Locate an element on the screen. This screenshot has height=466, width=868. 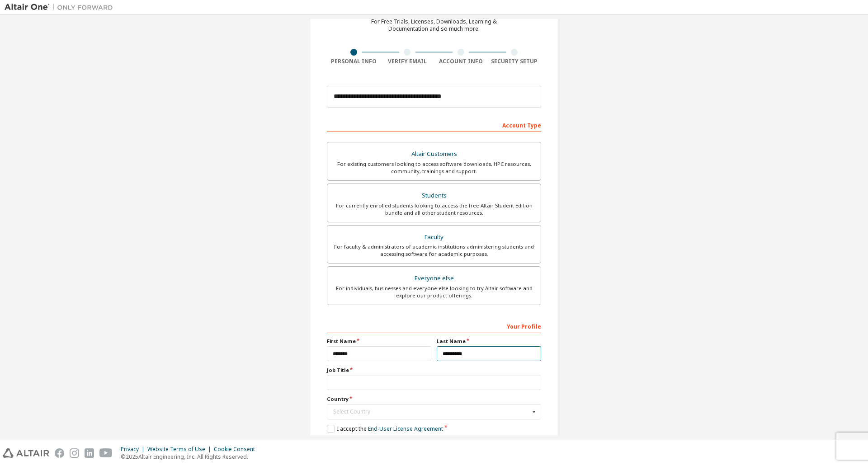
div: For individuals, businesses and everyone else looking to try Altair software and explore our prod... is located at coordinates (434, 292).